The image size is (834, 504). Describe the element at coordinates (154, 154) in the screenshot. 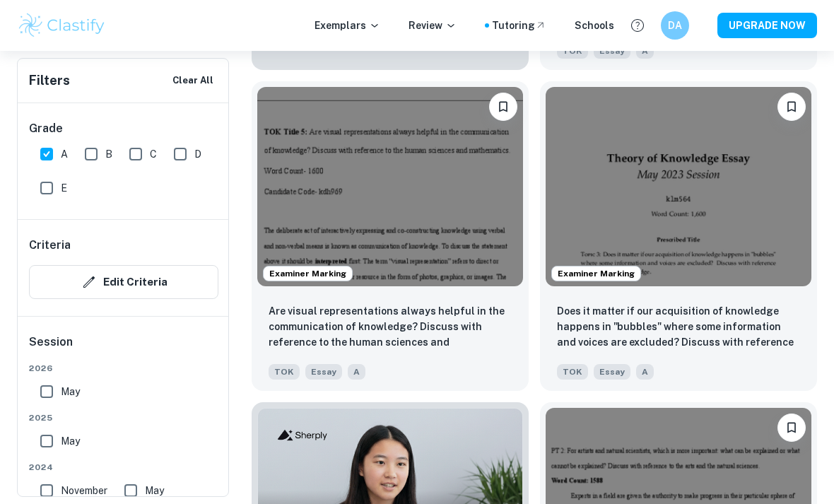

I see `span: C` at that location.